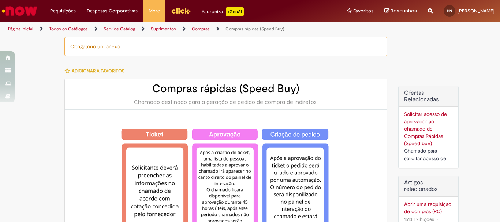  I want to click on a: Service Catalog, so click(119, 29).